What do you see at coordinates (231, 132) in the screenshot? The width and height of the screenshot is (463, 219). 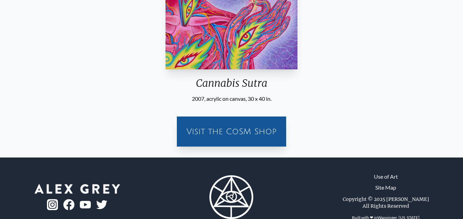 I see `a: Visit the CoSM Shop` at bounding box center [231, 132].